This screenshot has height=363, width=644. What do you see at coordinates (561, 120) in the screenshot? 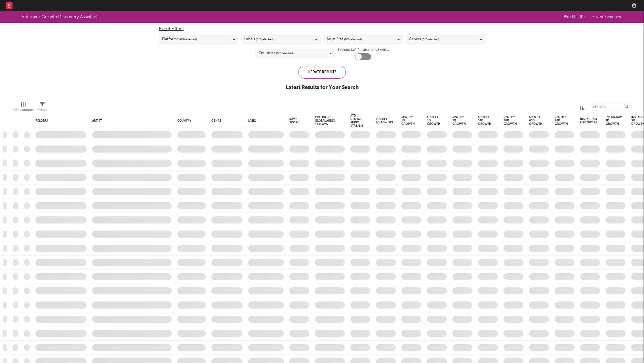
I see `div: Spotify 90D Growth` at bounding box center [561, 120].